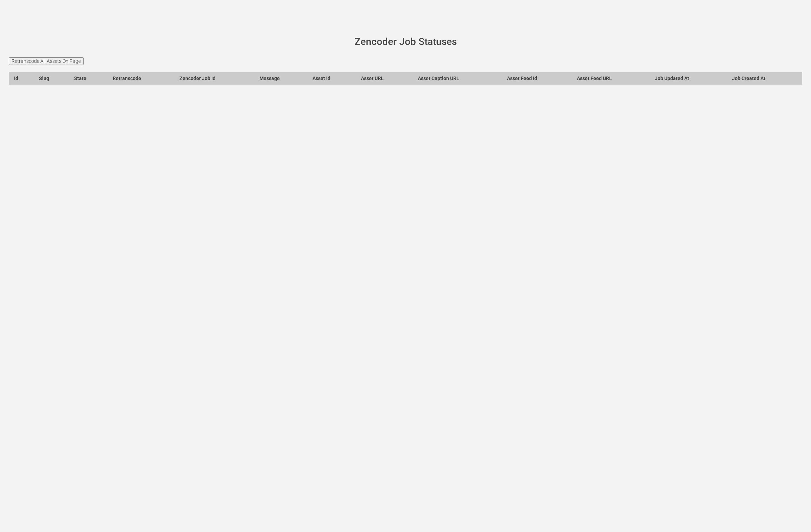  What do you see at coordinates (281, 78) in the screenshot?
I see `th: Message` at bounding box center [281, 78].